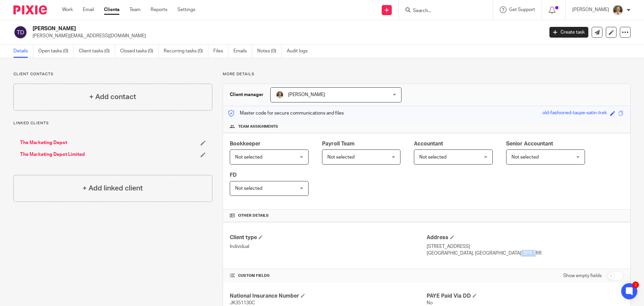 This screenshot has height=306, width=644. I want to click on label: Show empty fields, so click(582, 276).